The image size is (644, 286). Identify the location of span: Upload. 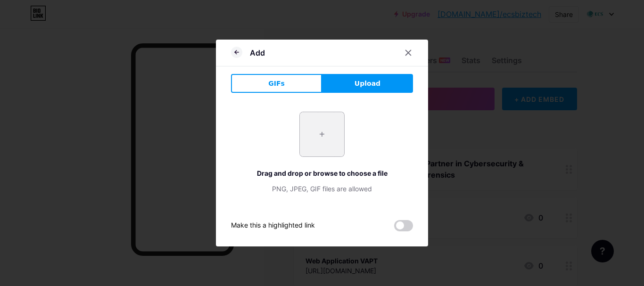
(367, 83).